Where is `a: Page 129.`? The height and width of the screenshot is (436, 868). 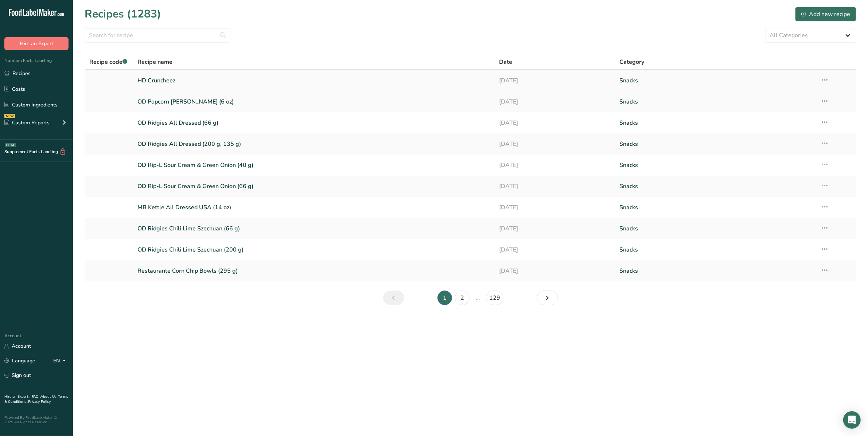
a: Page 129. is located at coordinates (494, 298).